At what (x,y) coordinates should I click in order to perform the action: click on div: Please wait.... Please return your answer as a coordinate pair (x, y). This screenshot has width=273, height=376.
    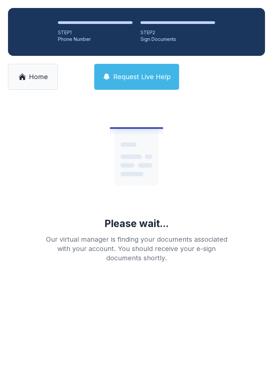
    Looking at the image, I should click on (136, 224).